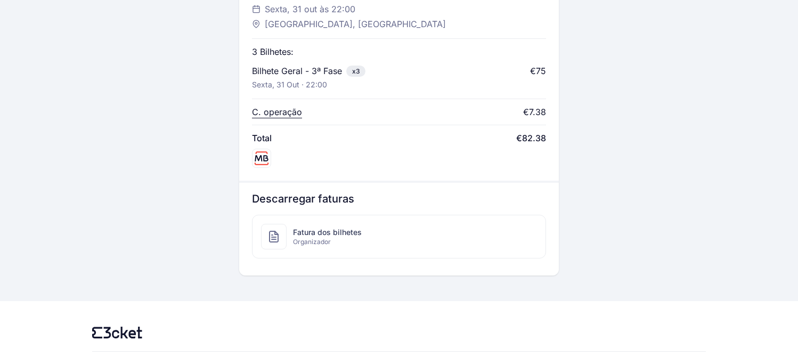 This screenshot has width=798, height=356. I want to click on span: Fatura dos bilhetes, so click(327, 232).